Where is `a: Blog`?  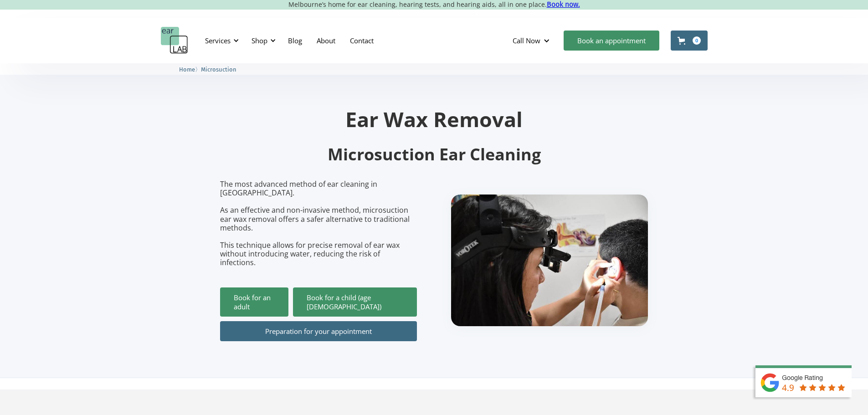 a: Blog is located at coordinates (295, 40).